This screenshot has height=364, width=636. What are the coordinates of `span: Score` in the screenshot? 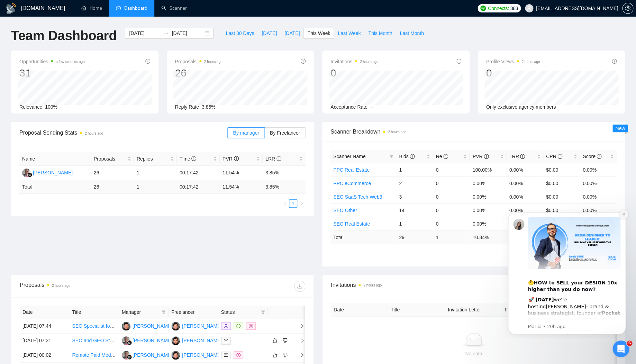 It's located at (593, 157).